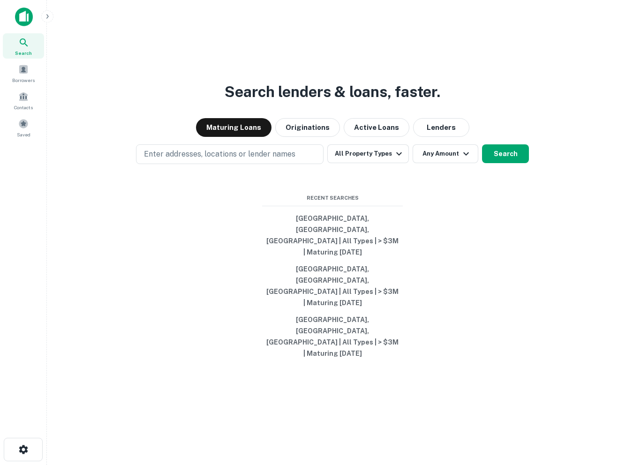 Image resolution: width=618 pixels, height=465 pixels. Describe the element at coordinates (441, 127) in the screenshot. I see `button: Lenders` at that location.